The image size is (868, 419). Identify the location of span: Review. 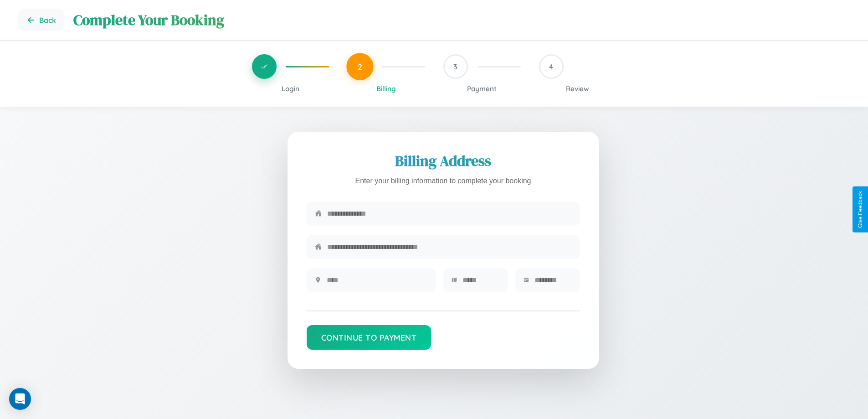
(578, 88).